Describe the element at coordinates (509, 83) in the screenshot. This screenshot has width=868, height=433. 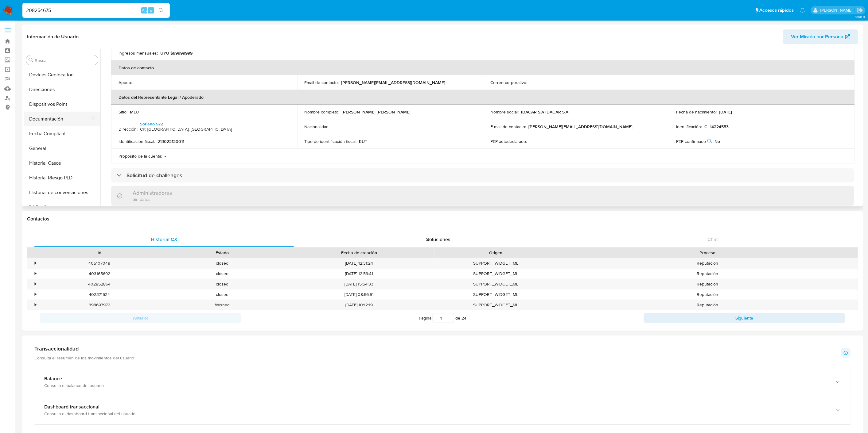
I see `p: Correo corporativo :` at that location.